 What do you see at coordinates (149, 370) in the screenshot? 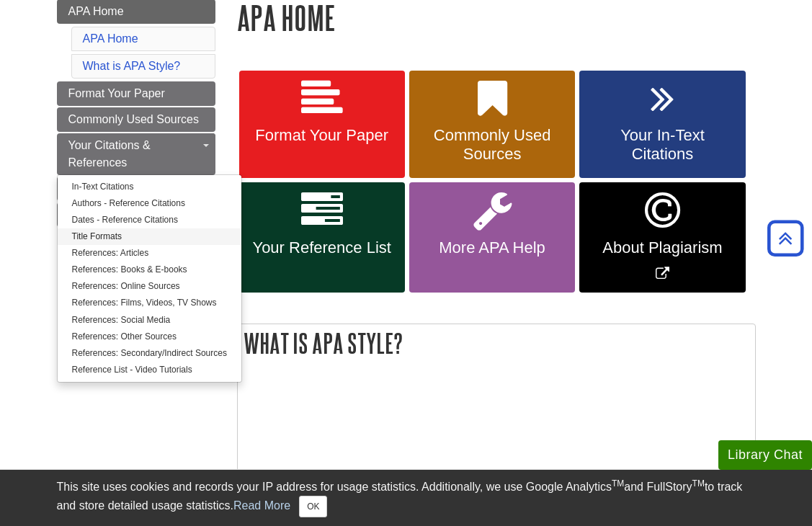
I see `a: Reference List - Video Tutorials` at bounding box center [149, 370].